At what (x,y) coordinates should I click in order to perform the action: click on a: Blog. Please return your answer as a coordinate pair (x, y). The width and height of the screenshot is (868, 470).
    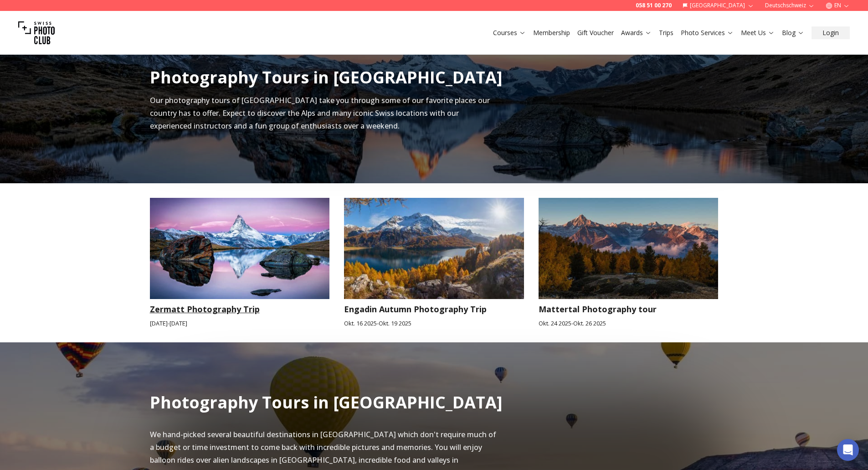
    Looking at the image, I should click on (793, 33).